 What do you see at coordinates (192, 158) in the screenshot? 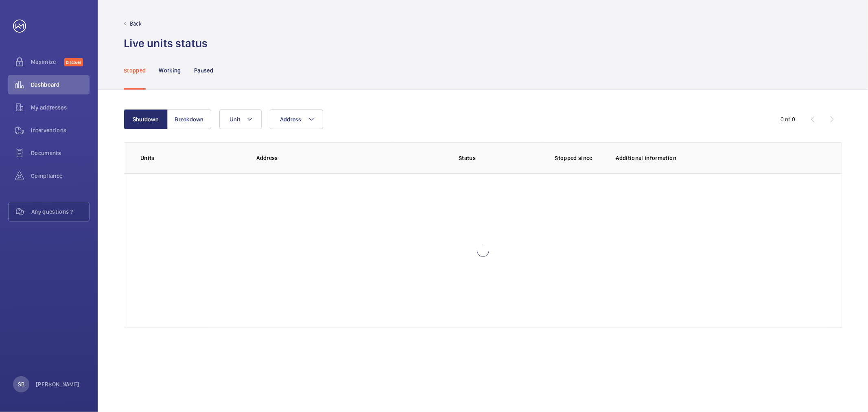
I see `p: Units` at bounding box center [192, 158].